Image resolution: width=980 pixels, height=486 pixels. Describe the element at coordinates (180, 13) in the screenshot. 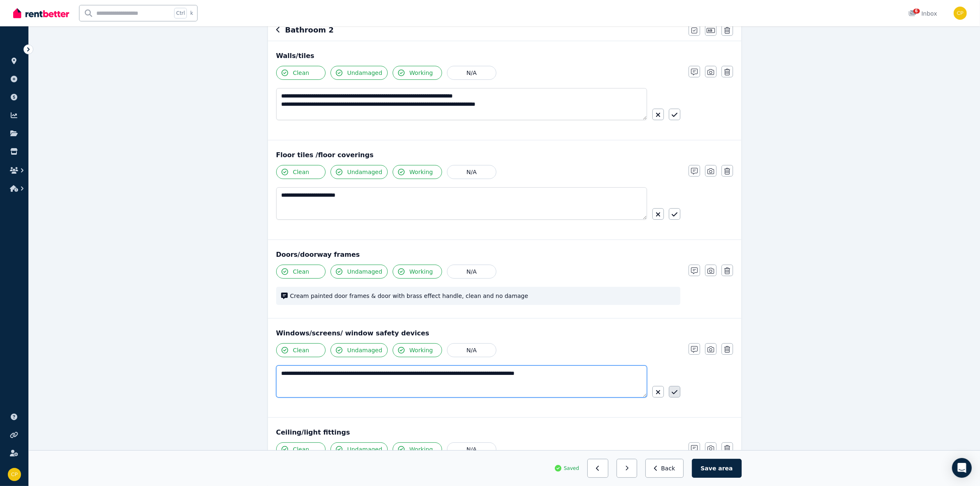

I see `span: Ctrl` at that location.